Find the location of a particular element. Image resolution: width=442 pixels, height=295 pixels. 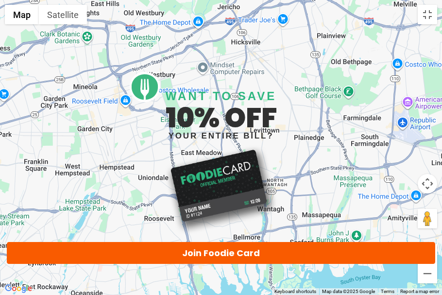

button: Show satellite imagery is located at coordinates (63, 15).